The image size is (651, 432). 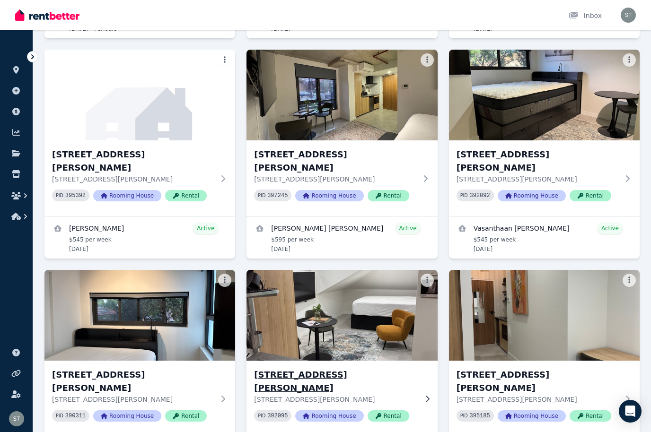 What do you see at coordinates (341, 238) in the screenshot?
I see `a: View details for Leung Shing Chan` at bounding box center [341, 238].